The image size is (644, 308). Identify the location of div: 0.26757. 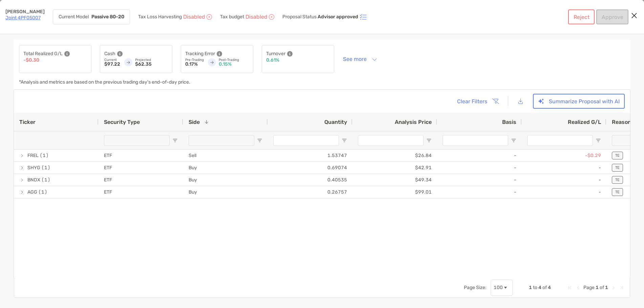
(310, 192).